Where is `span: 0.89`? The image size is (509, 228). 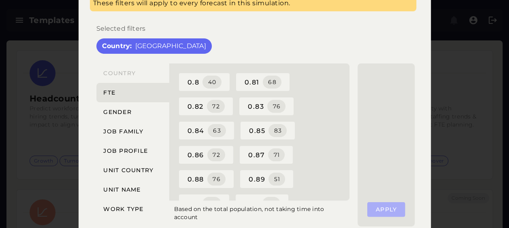
span: 0.89 is located at coordinates (266, 179).